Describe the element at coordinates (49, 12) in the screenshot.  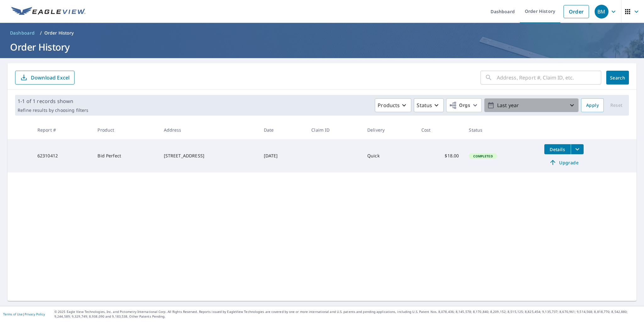
I see `img: EV Logo` at that location.